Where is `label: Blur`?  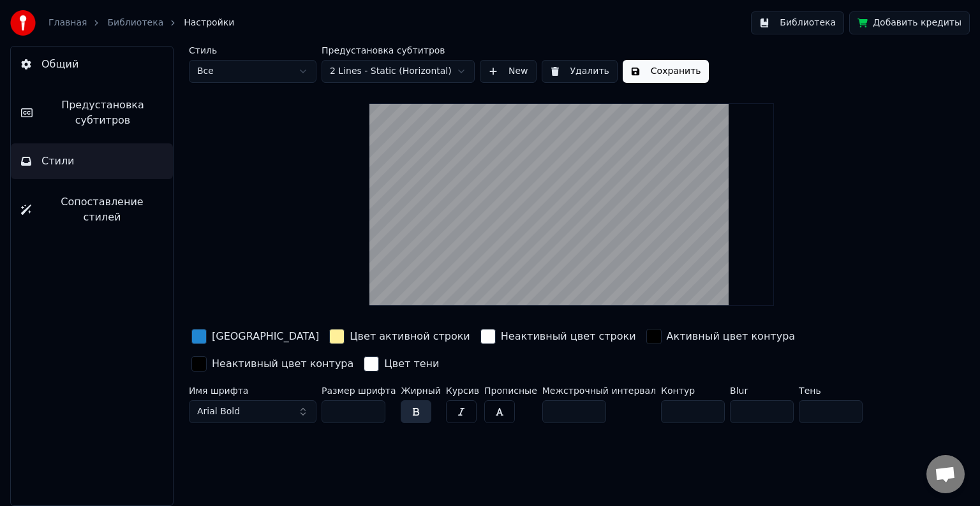
label: Blur is located at coordinates (762, 391).